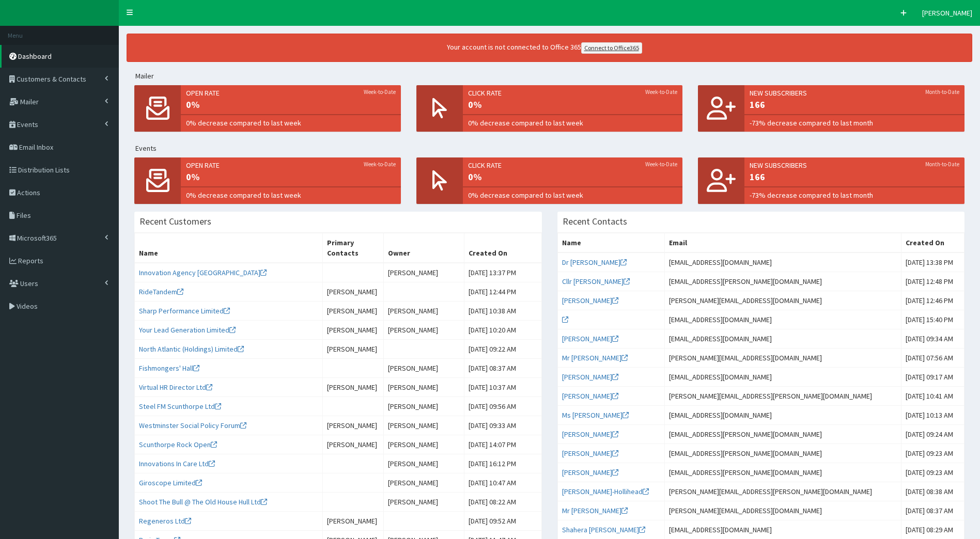 The height and width of the screenshot is (539, 980). Describe the element at coordinates (291, 93) in the screenshot. I see `span: Open rate` at that location.